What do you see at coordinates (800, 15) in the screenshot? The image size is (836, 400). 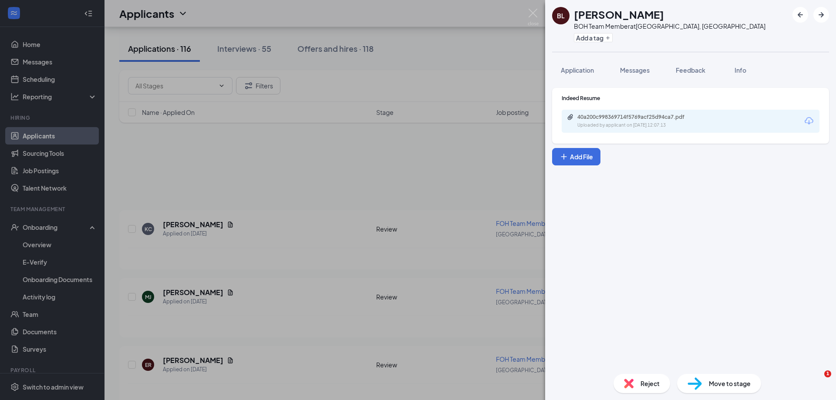 I see `svg: ArrowLeftNew` at bounding box center [800, 15].